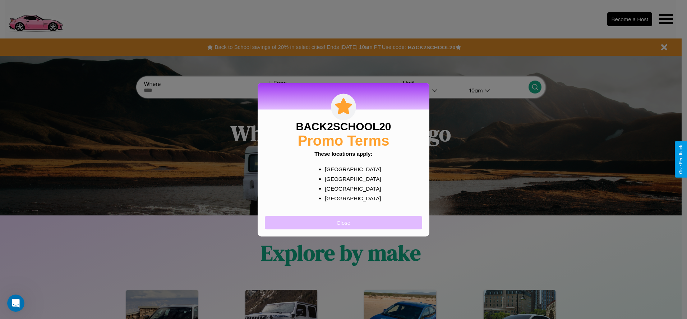 This screenshot has width=687, height=319. I want to click on h3: BACK2SCHOOL20, so click(343, 126).